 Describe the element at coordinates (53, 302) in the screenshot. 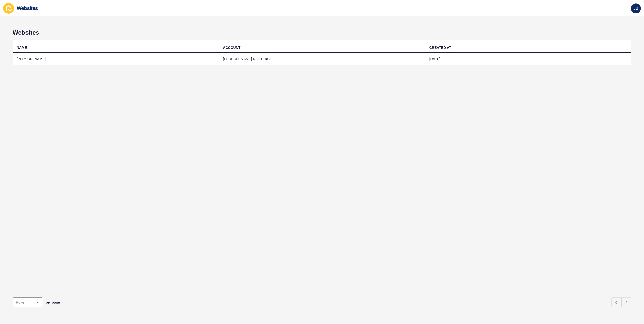

I see `span: per page` at that location.